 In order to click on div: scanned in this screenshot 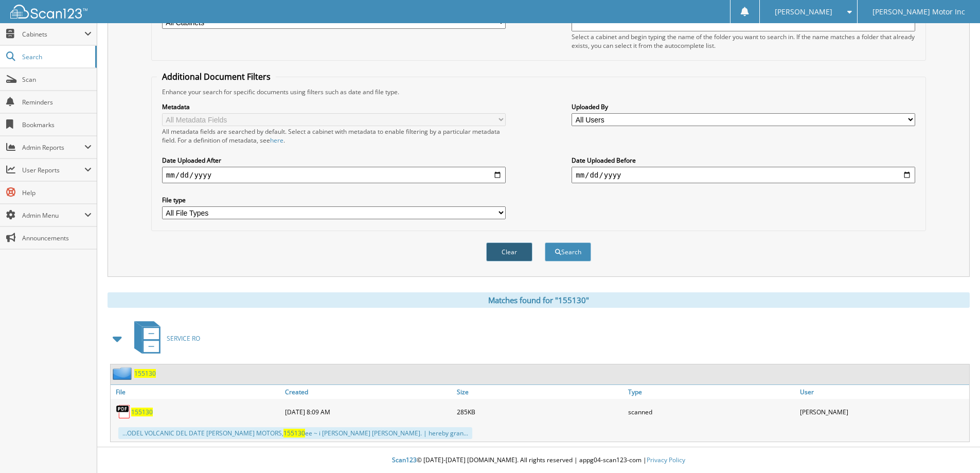, I will do `click(712, 412)`.